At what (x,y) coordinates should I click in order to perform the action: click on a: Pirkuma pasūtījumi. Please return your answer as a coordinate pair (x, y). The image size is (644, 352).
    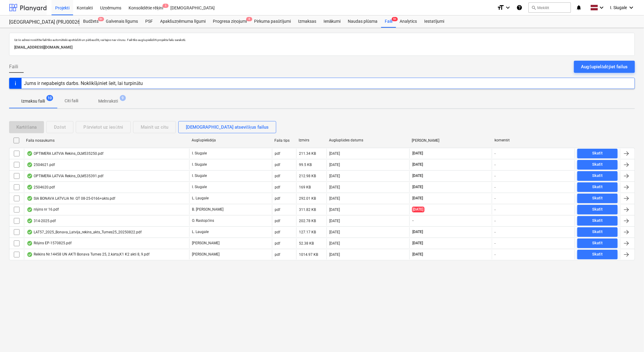
    Looking at the image, I should click on (273, 21).